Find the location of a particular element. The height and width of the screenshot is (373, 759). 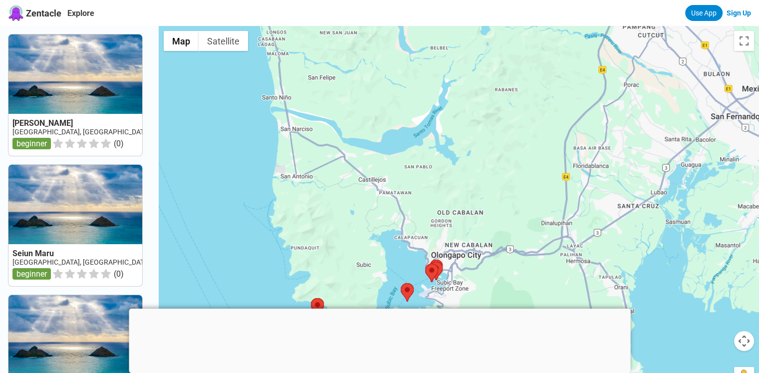

a: Sign Up is located at coordinates (739, 13).